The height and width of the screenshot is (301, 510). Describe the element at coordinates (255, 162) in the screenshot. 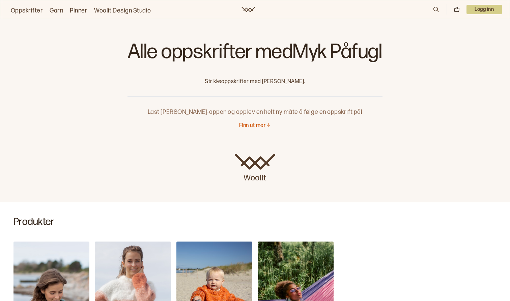

I see `img: Woolit` at that location.